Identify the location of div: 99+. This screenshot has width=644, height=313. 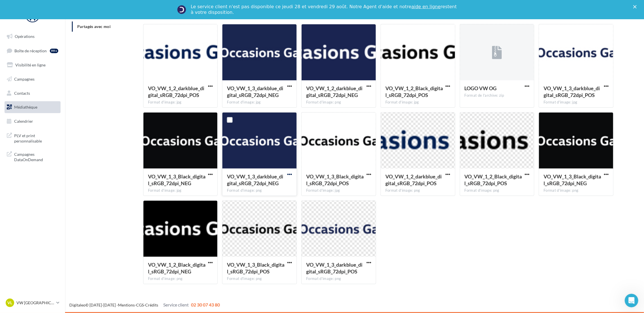
(54, 51).